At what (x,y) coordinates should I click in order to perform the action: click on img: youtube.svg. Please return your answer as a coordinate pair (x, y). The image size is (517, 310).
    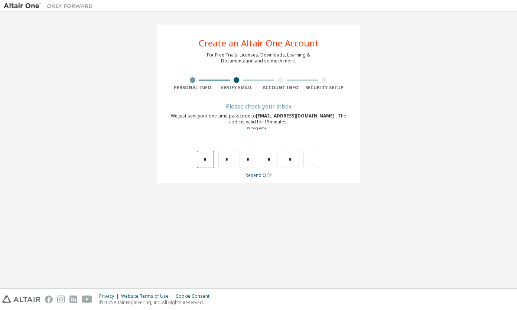
    Looking at the image, I should click on (87, 299).